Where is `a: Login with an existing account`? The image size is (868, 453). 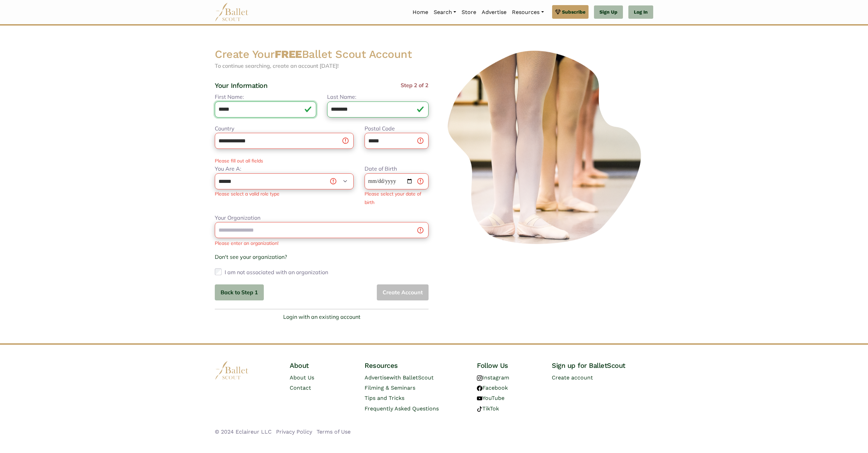 a: Login with an existing account is located at coordinates (322, 317).